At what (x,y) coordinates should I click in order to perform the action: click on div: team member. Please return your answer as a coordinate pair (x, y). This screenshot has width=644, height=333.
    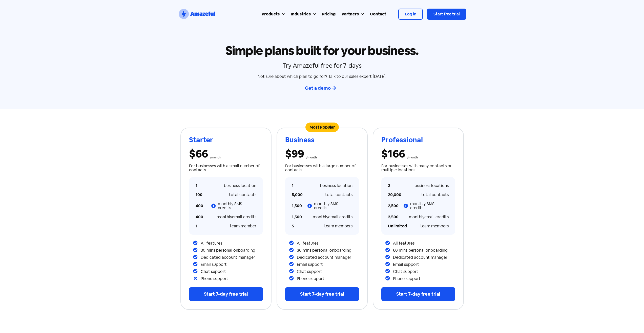
    Looking at the image, I should click on (243, 226).